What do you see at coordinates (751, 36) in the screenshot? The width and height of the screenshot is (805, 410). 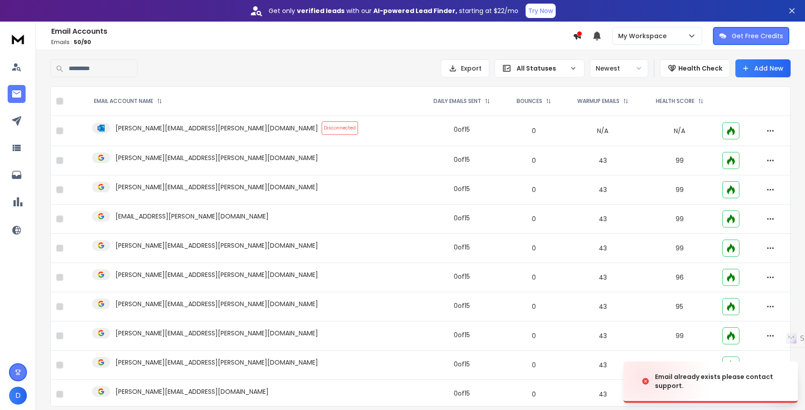 I see `button: Get Free Credits` at bounding box center [751, 36].